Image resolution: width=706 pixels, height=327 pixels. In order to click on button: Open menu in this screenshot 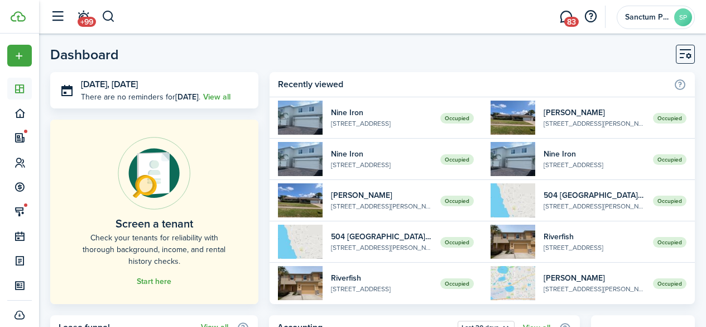, I will do `click(20, 55)`.